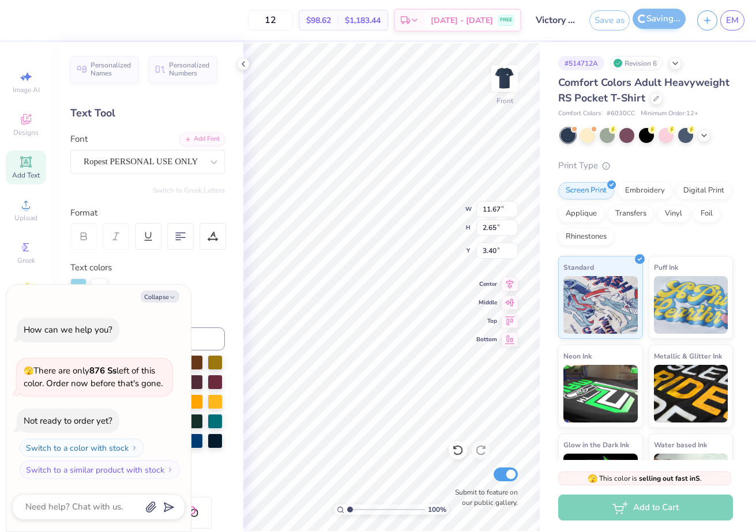 Image resolution: width=756 pixels, height=532 pixels. Describe the element at coordinates (148, 213) in the screenshot. I see `div: Format` at that location.